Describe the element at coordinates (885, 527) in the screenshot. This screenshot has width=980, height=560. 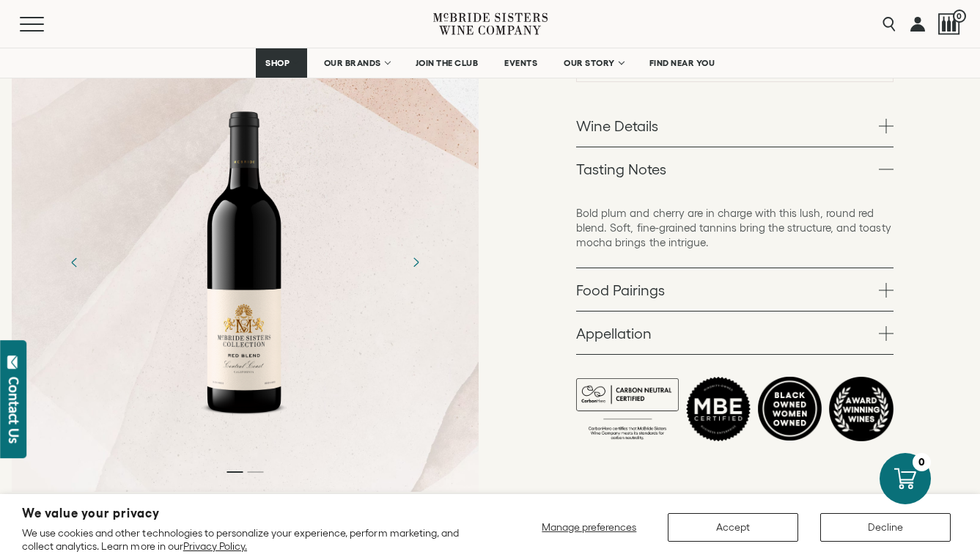
I see `button: Decline` at that location.